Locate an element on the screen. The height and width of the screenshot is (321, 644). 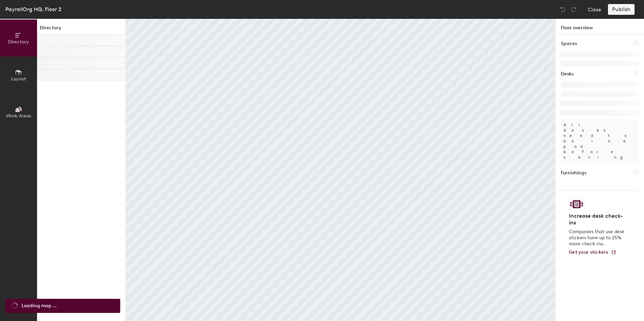
span: Directory is located at coordinates (18, 41).